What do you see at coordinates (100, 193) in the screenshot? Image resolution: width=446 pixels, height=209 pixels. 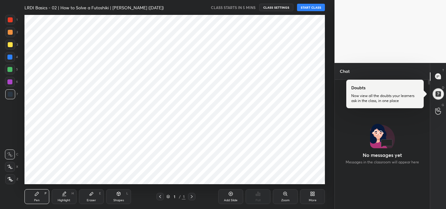 I see `div: E` at bounding box center [100, 193].